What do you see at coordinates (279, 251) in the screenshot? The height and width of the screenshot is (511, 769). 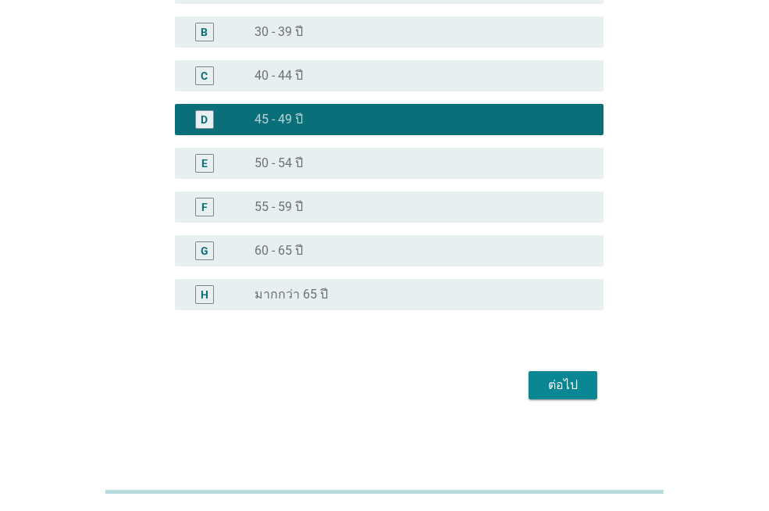 I see `label: 60 - 65 ปี` at bounding box center [279, 251].